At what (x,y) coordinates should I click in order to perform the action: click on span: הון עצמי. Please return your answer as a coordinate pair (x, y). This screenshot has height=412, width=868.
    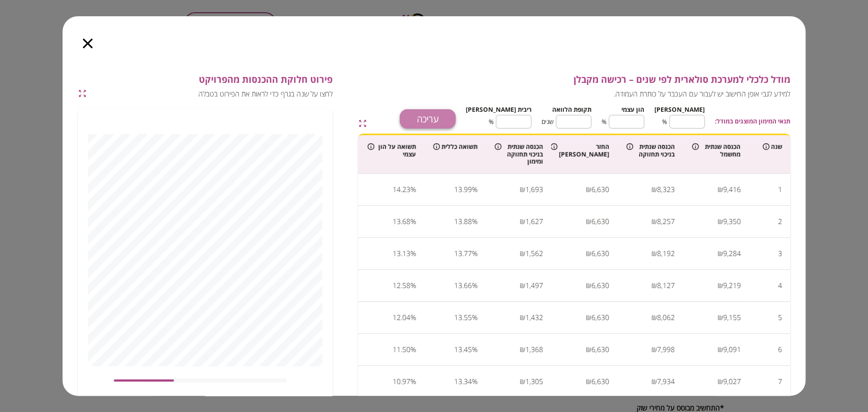
    Looking at the image, I should click on (632, 109).